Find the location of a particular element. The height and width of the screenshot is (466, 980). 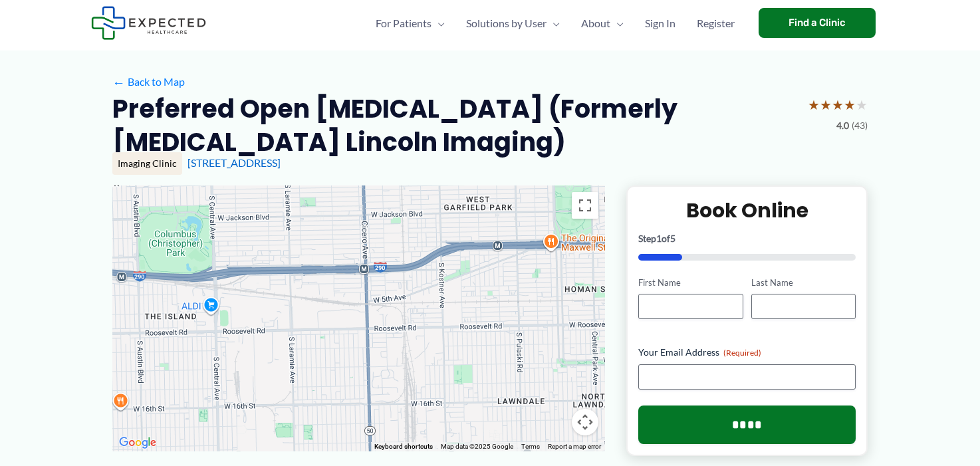

div: Imaging Clinic is located at coordinates (147, 163).